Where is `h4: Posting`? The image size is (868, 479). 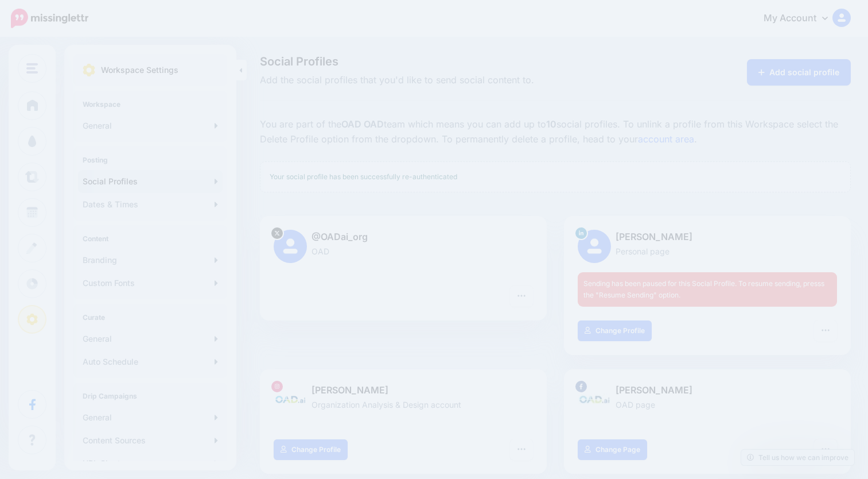 h4: Posting is located at coordinates (150, 160).